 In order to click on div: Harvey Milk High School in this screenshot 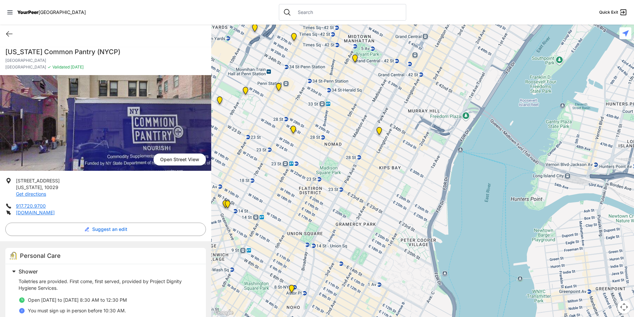, I will do `click(292, 290)`.